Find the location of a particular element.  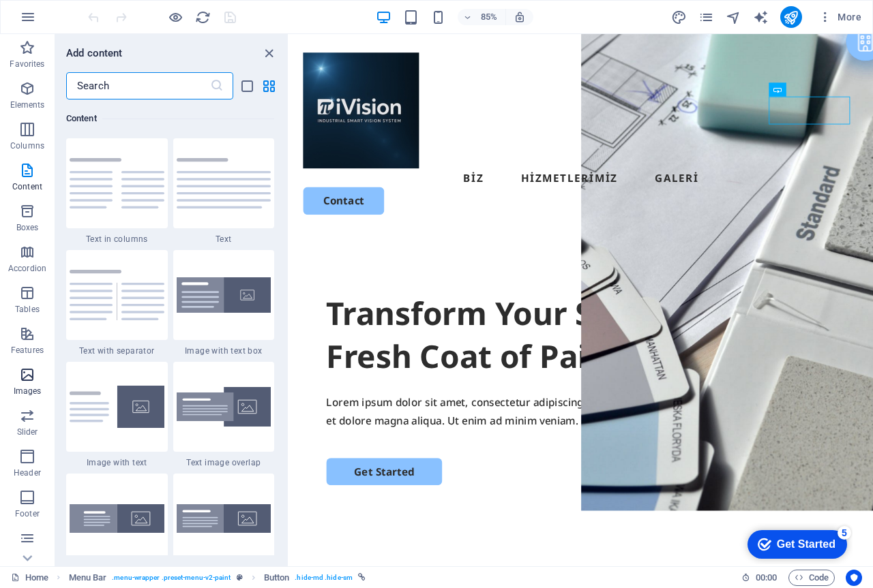

span: . hide-md .hide-sm is located at coordinates (323, 578).